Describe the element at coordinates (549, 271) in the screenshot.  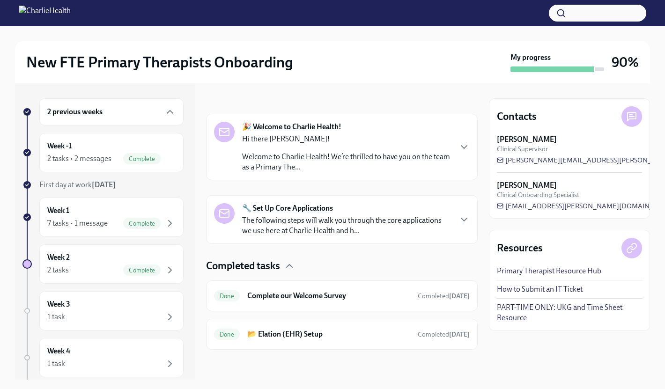
I see `a: Primary Therapist Resource Hub` at that location.